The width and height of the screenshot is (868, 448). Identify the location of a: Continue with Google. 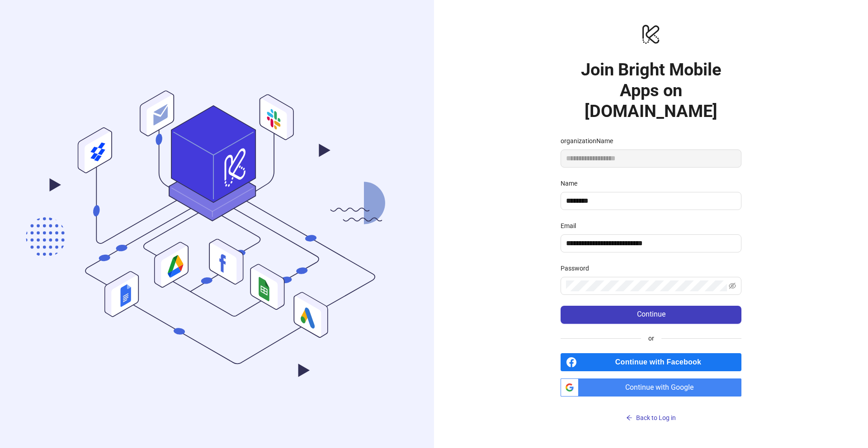
(651, 387).